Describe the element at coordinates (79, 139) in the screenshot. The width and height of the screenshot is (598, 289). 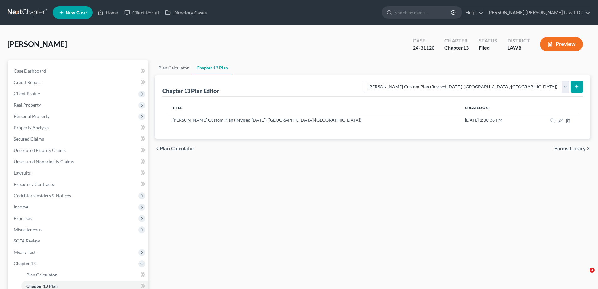
I see `a: Secured Claims` at that location.